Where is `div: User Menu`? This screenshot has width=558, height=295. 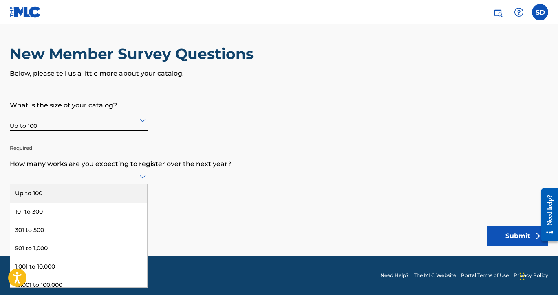
div: User Menu is located at coordinates (540, 12).